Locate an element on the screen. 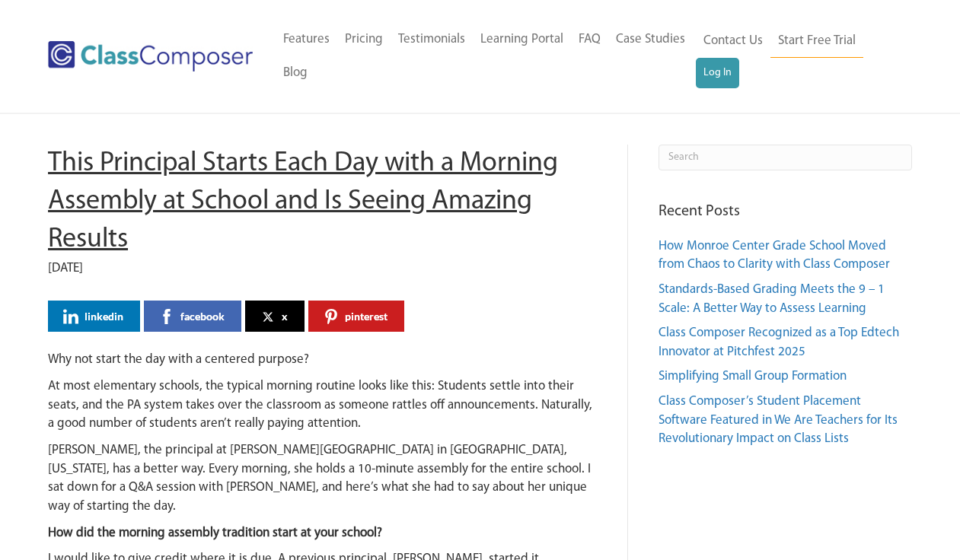  a: Pricing is located at coordinates (364, 40).